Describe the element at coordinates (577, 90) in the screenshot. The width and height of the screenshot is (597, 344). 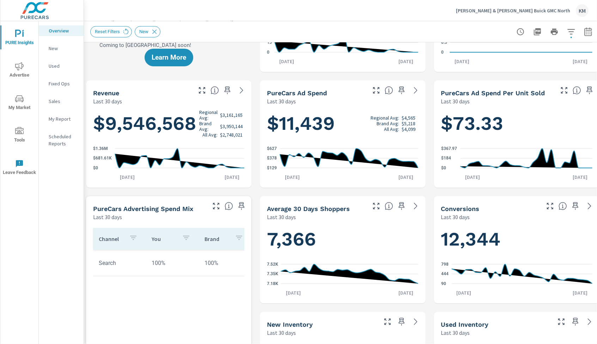
I see `span: Average cost of advertising per each vehicle sold at the dealer over the selected date range. The...` at that location.